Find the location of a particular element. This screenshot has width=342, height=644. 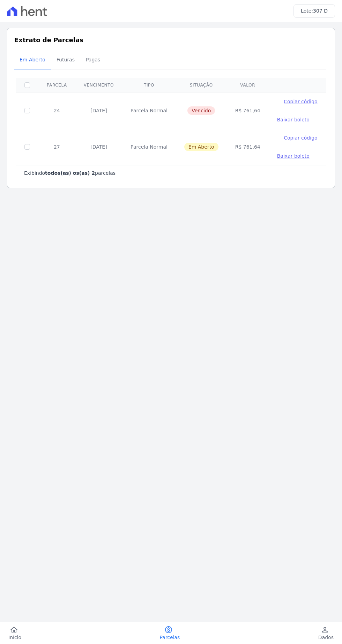

span: Vencido is located at coordinates (201, 110).